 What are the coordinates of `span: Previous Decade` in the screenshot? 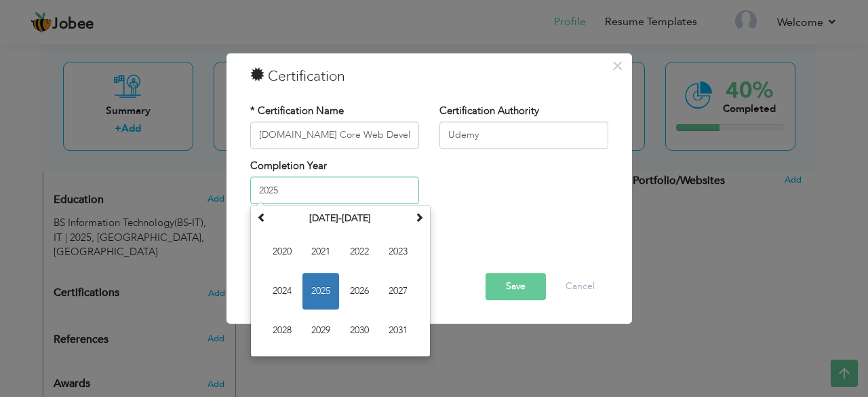 It's located at (262, 218).